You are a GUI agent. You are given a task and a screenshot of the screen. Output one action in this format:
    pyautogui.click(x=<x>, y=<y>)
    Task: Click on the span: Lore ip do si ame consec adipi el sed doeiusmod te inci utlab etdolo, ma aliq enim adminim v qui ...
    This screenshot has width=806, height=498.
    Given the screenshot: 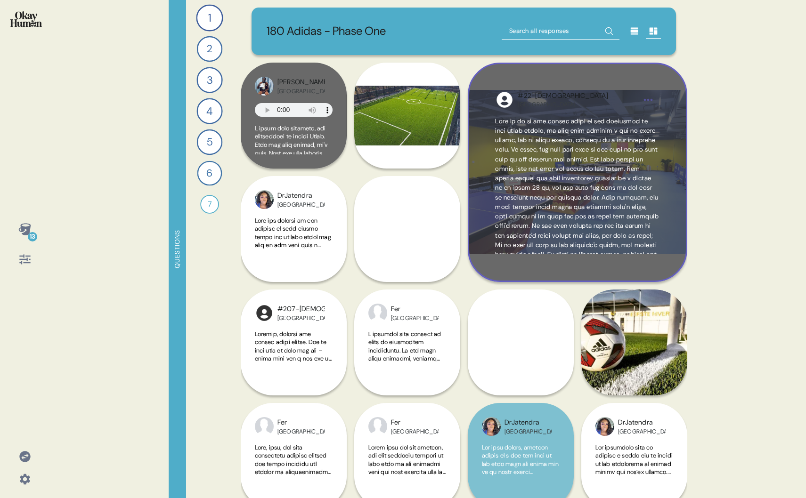 What is the action you would take?
    pyautogui.click(x=577, y=293)
    